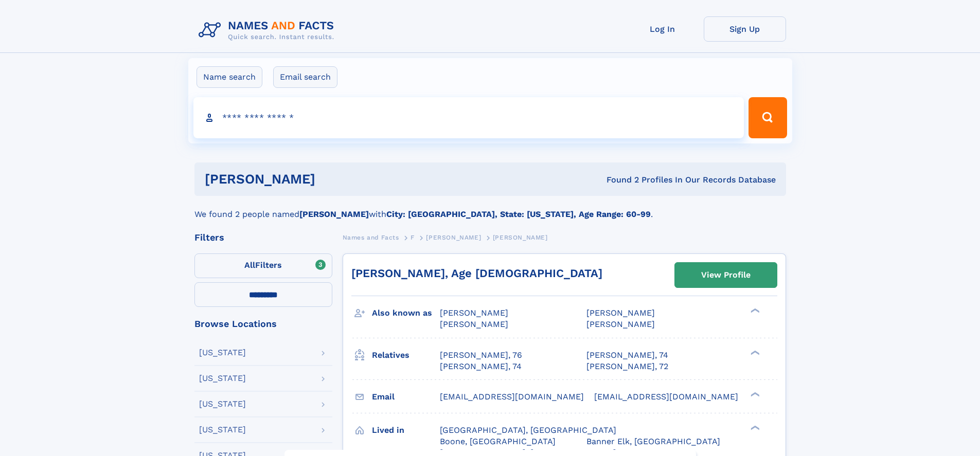 The width and height of the screenshot is (980, 456). I want to click on label: Name search, so click(230, 77).